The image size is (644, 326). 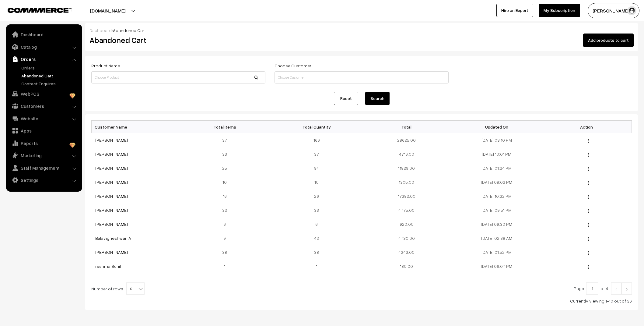 What do you see at coordinates (44, 168) in the screenshot?
I see `a: Staff Management` at bounding box center [44, 168].